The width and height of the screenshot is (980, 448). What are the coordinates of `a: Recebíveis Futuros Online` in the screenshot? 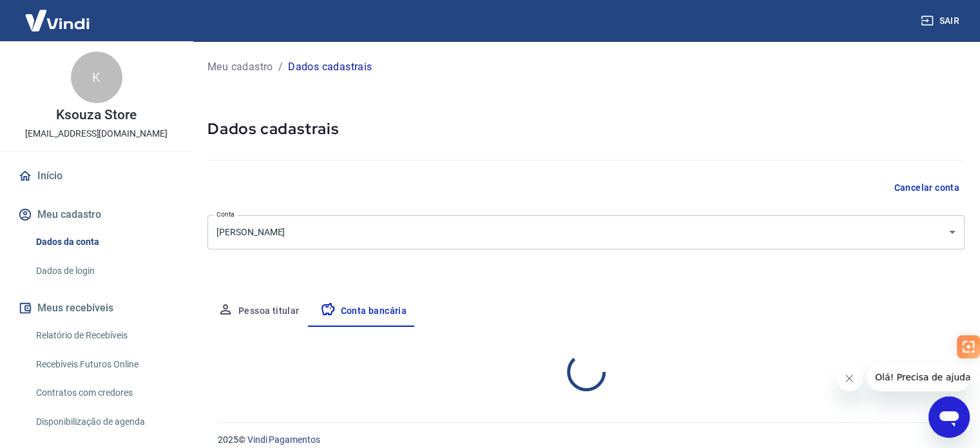 It's located at (104, 364).